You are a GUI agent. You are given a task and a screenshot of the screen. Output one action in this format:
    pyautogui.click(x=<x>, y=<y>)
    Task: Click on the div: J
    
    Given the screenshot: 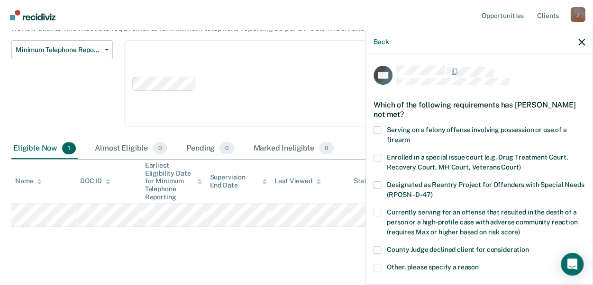 What is the action you would take?
    pyautogui.click(x=578, y=15)
    